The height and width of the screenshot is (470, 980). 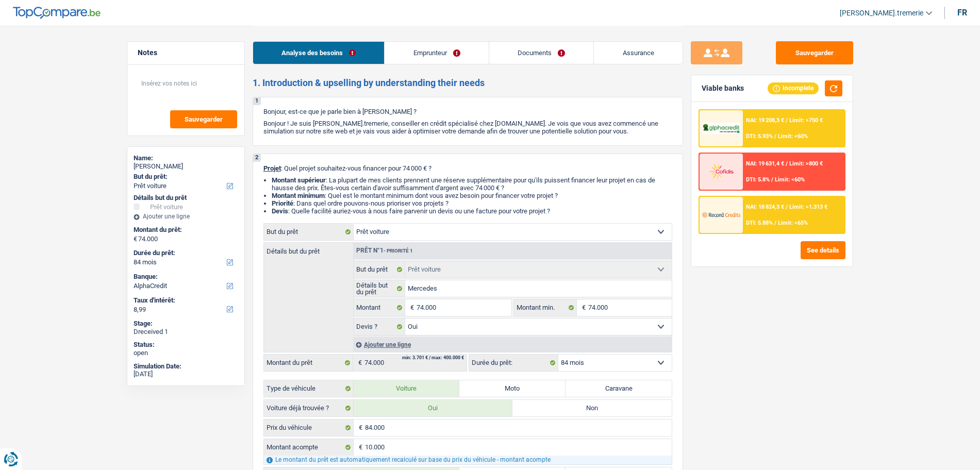 What do you see at coordinates (185, 52) in the screenshot?
I see `h5: Notes` at bounding box center [185, 52].